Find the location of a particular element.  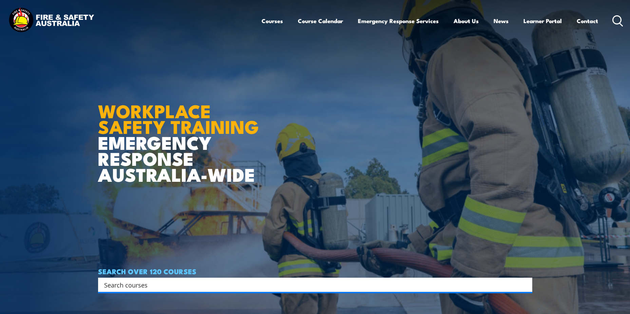

input: Search input is located at coordinates (311, 284).